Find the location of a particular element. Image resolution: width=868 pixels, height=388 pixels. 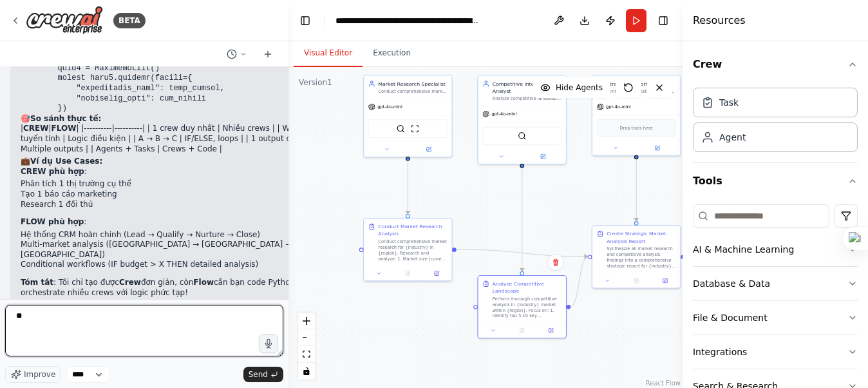

button: Start a new chat is located at coordinates (268, 54).